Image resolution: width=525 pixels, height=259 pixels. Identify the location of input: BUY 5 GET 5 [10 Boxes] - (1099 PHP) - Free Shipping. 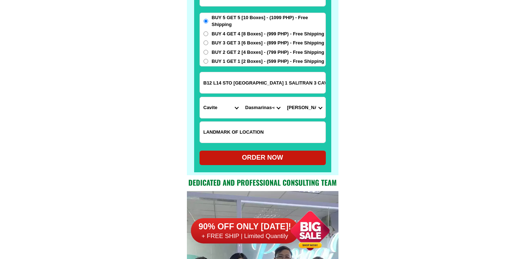
(206, 21).